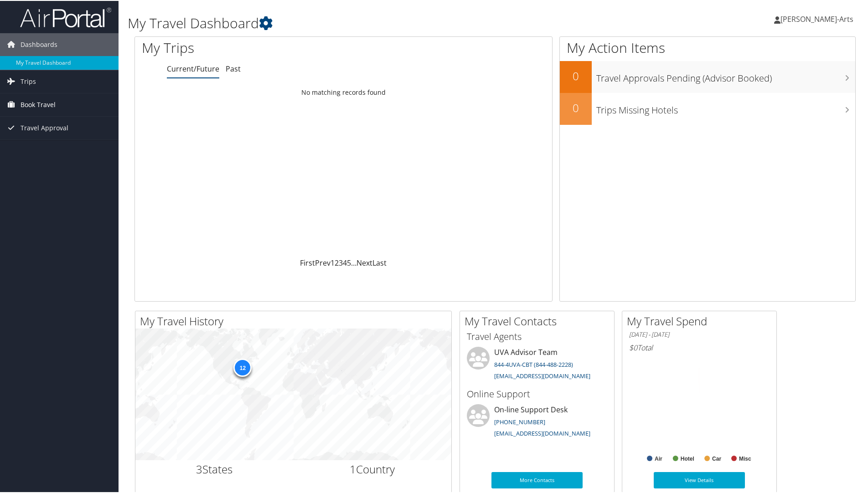 This screenshot has height=493, width=868. I want to click on text: Hotel, so click(688, 458).